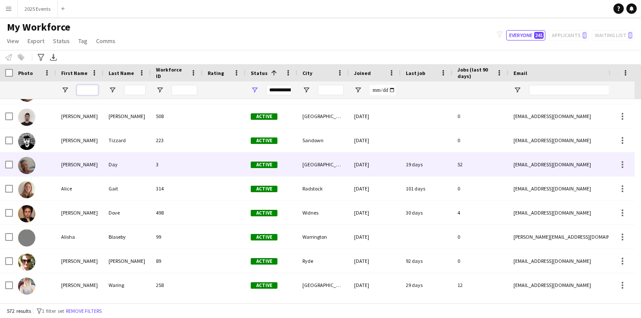  Describe the element at coordinates (80, 236) in the screenshot. I see `div: Alisha` at that location.